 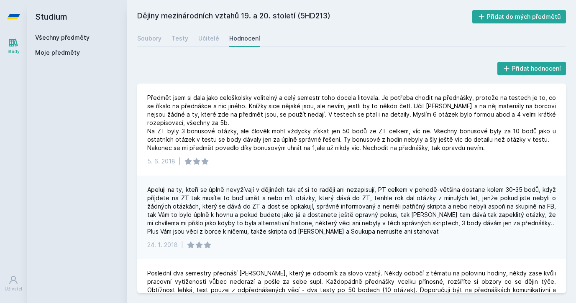 What do you see at coordinates (13, 46) in the screenshot?
I see `a: Study` at bounding box center [13, 46].